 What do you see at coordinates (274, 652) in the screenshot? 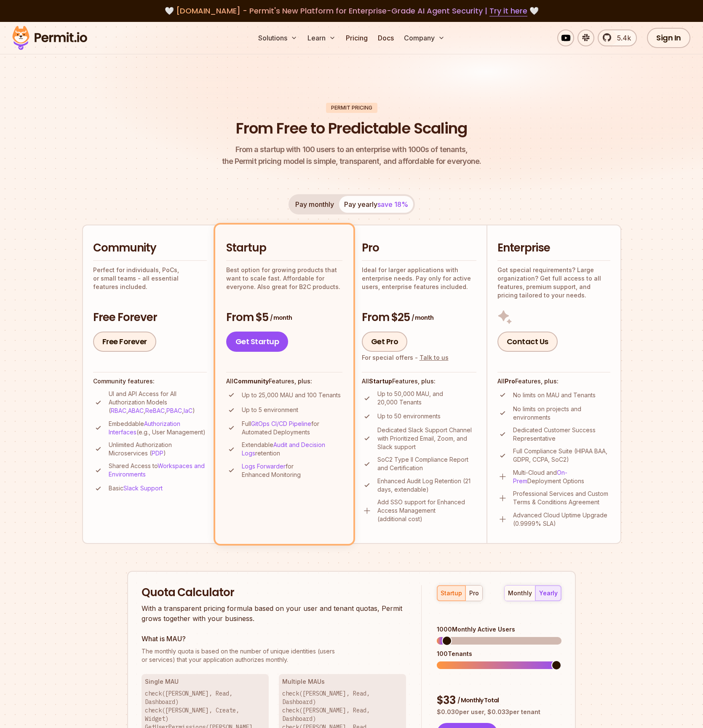
I see `span: The monthly quota is based on the number of unique identities (users` at bounding box center [274, 652].